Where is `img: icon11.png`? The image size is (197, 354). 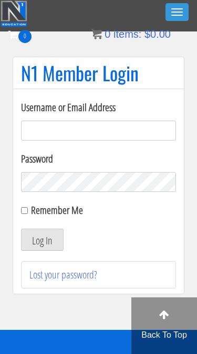 img: icon11.png is located at coordinates (97, 34).